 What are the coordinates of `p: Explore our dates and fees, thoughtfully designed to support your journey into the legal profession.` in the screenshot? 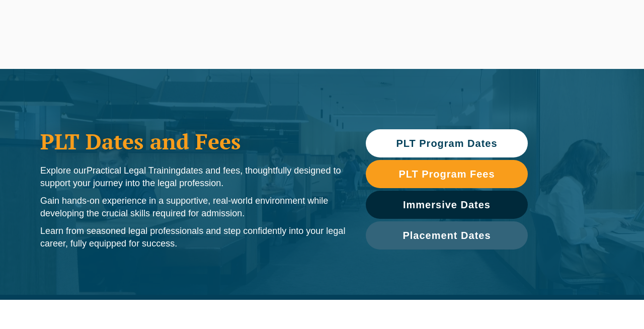 It's located at (193, 177).